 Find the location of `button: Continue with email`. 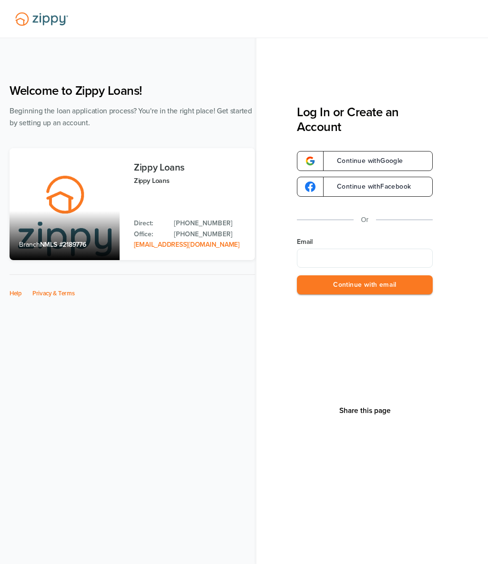

button: Continue with email is located at coordinates (364, 285).